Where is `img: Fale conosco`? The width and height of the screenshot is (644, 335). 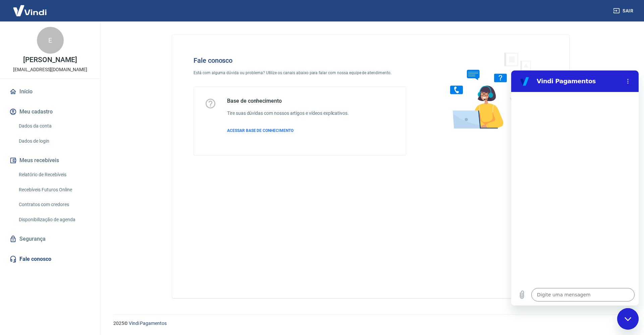
img: Fale conosco is located at coordinates (488, 90).